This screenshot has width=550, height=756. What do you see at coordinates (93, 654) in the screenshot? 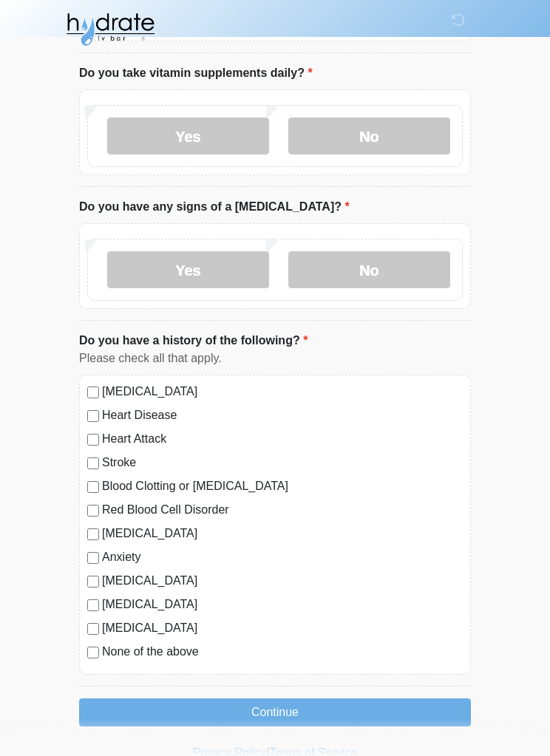
I see `input: None of the above` at bounding box center [93, 654].